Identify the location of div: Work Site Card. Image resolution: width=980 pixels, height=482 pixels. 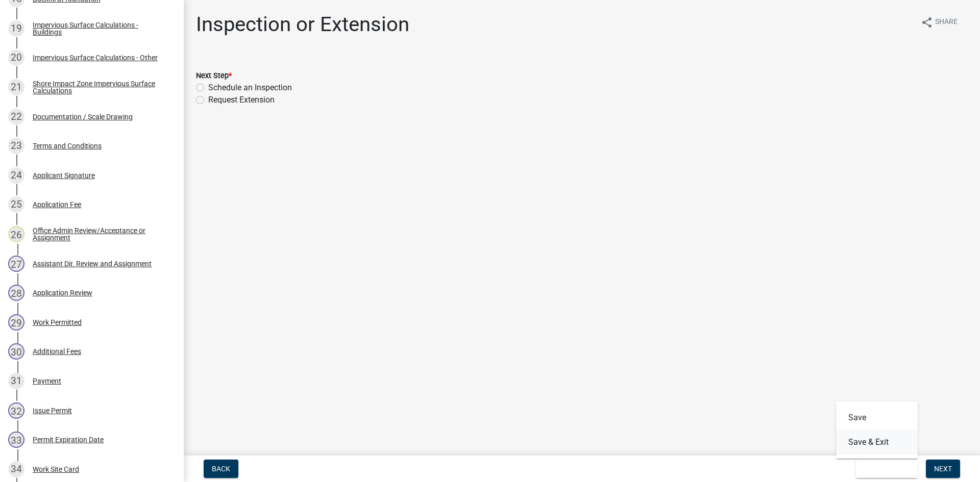
(55, 469).